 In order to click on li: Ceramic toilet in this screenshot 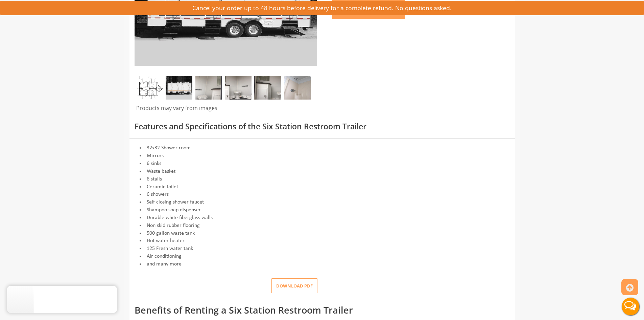, I will do `click(322, 187)`.